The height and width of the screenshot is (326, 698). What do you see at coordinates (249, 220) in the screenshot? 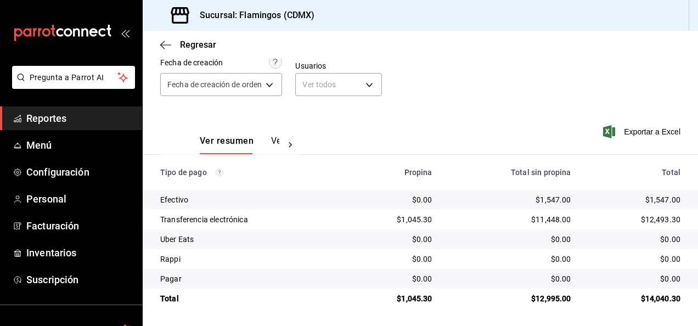
I see `div: Transferencia electrónica` at bounding box center [249, 220].